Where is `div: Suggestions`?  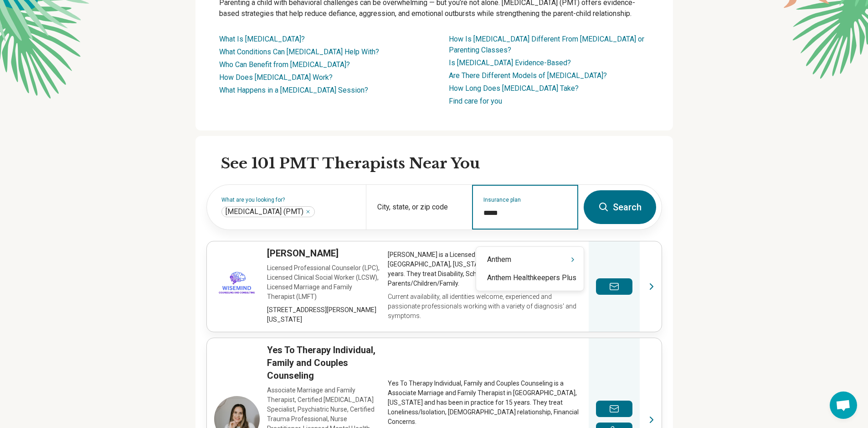 div: Suggestions is located at coordinates (530, 269).